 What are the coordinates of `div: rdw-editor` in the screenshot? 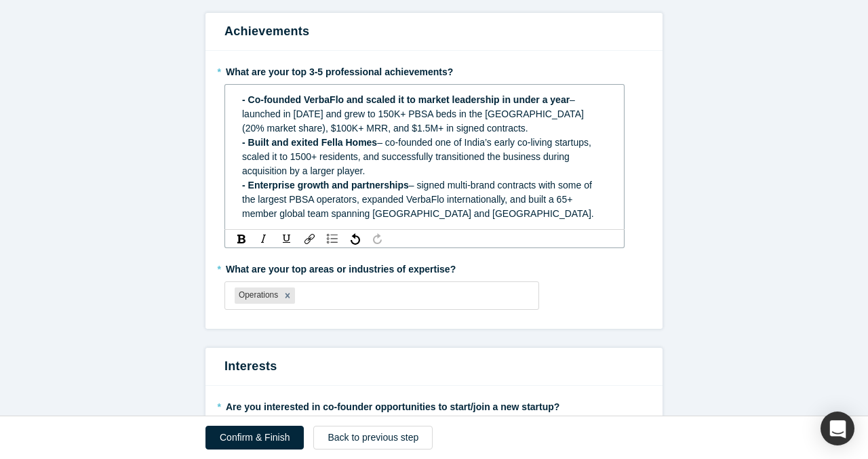 It's located at (424, 157).